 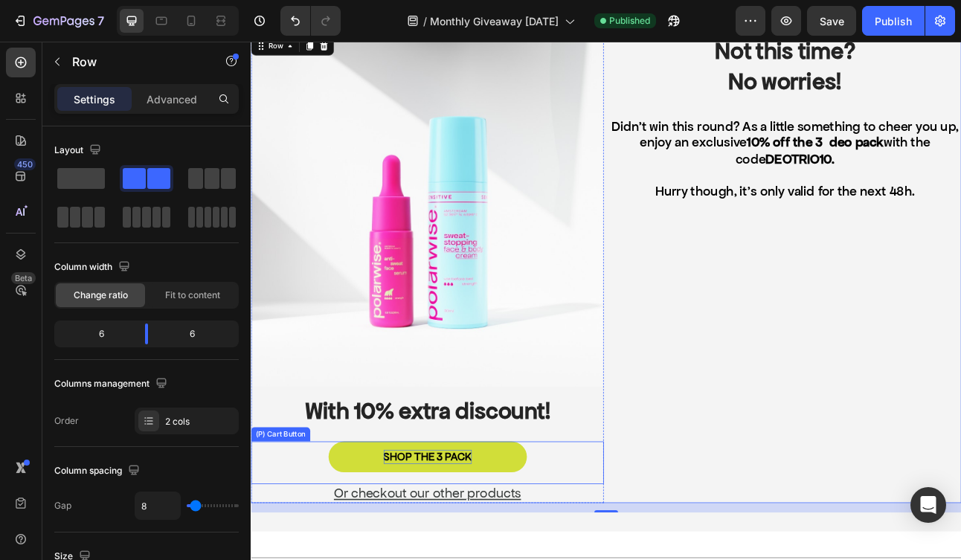 I want to click on span: Save, so click(x=832, y=21).